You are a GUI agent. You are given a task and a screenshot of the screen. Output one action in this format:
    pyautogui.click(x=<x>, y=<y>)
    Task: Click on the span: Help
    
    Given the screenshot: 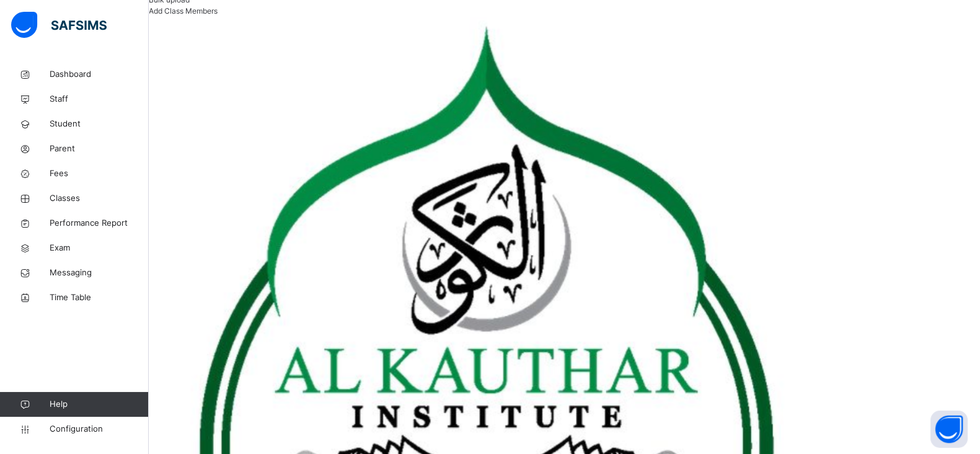 What is the action you would take?
    pyautogui.click(x=99, y=404)
    